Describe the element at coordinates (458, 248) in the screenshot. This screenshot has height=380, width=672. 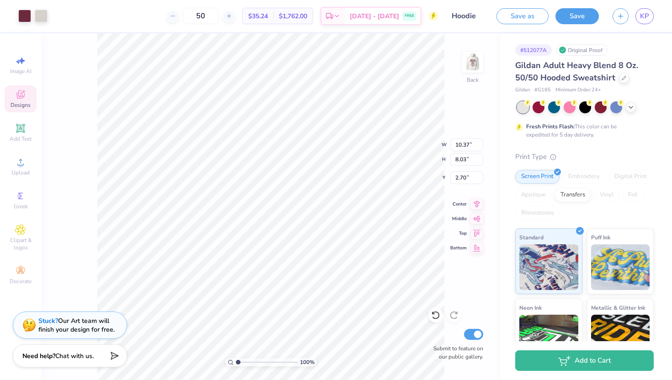
I see `span: Bottom` at that location.